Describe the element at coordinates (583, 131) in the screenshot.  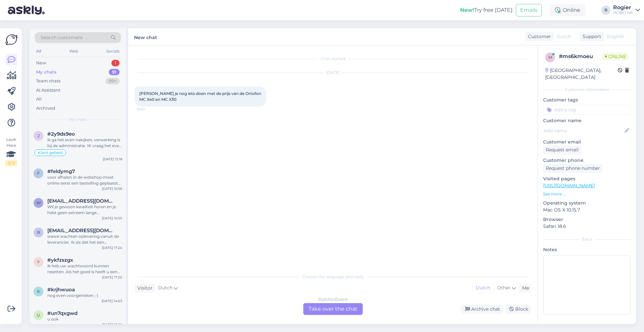
I see `input: Add name` at that location.